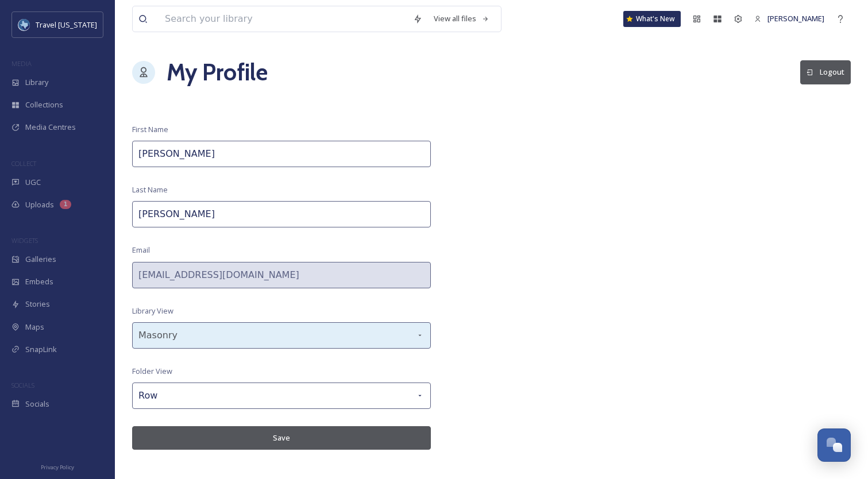 Image resolution: width=868 pixels, height=479 pixels. Describe the element at coordinates (66, 204) in the screenshot. I see `div: 1` at that location.